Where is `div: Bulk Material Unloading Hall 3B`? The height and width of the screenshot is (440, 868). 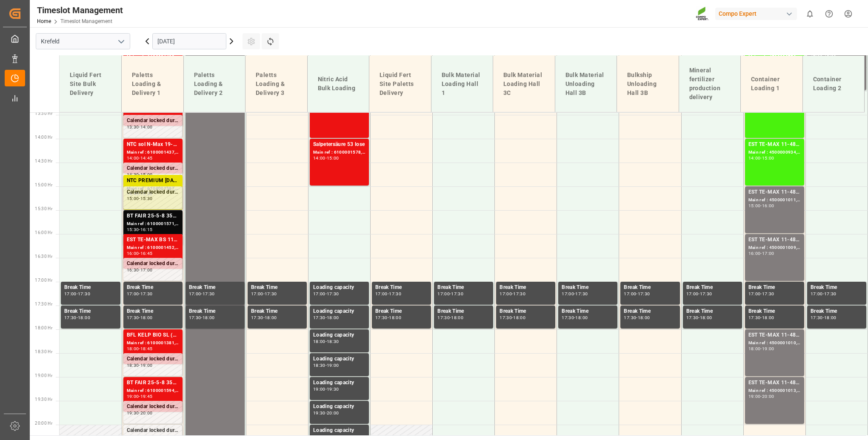
div: Bulk Material Unloading Hall 3B is located at coordinates (586, 84).